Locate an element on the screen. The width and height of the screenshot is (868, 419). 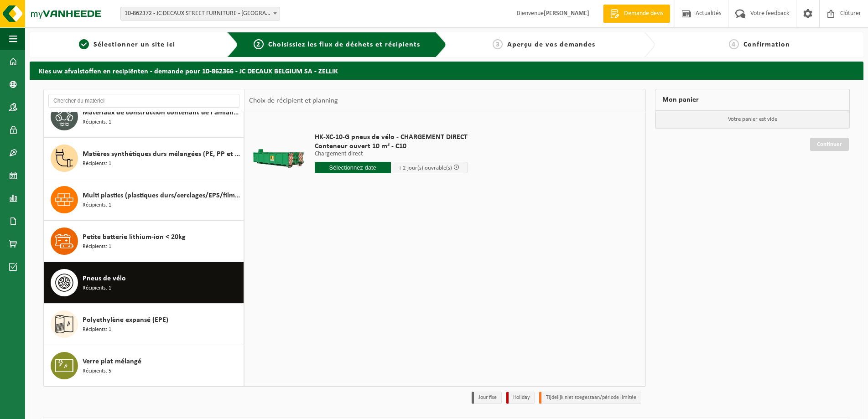
li: Jour fixe is located at coordinates (487, 398).